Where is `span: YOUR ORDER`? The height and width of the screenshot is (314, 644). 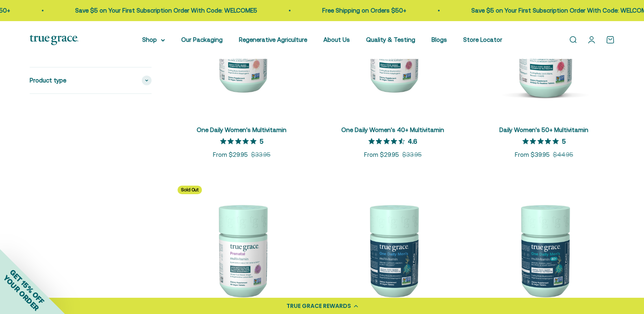
span: YOUR ORDER is located at coordinates (21, 293).